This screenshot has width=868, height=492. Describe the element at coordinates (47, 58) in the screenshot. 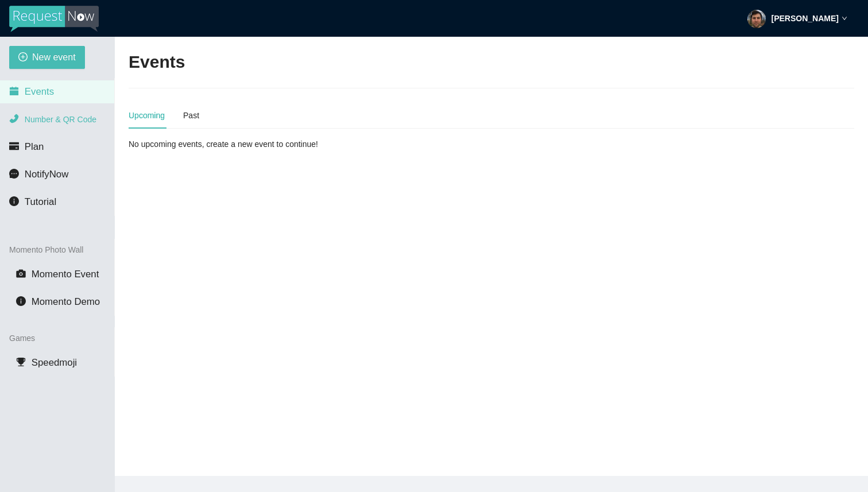

I see `button: plus-circleNew event` at that location.